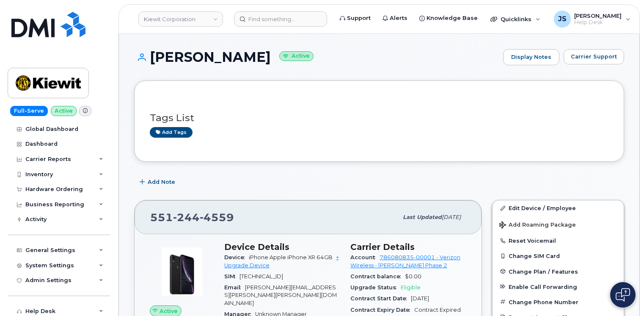 This screenshot has width=644, height=316. I want to click on span: $0.00, so click(413, 276).